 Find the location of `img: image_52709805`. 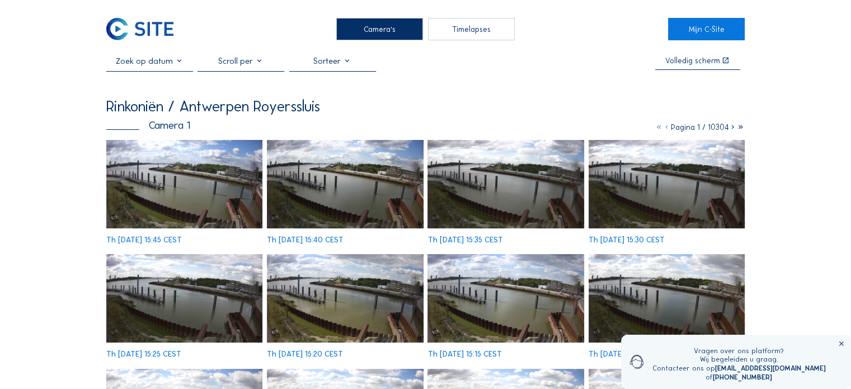

img: image_52709805 is located at coordinates (184, 298).